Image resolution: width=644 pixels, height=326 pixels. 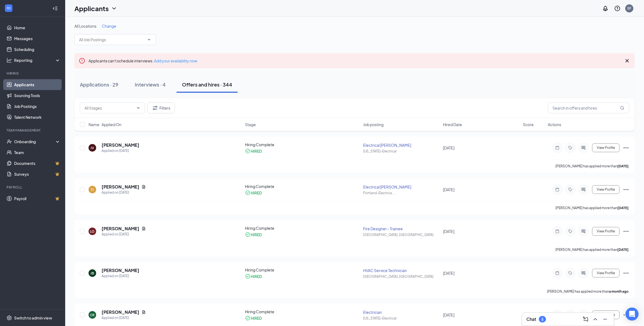 I want to click on div: Fire Designer - Trainee, so click(x=401, y=229).